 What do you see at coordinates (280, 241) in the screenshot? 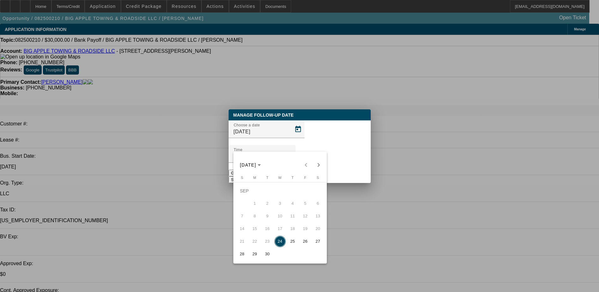
I see `button: September 24, 2025` at bounding box center [280, 241].